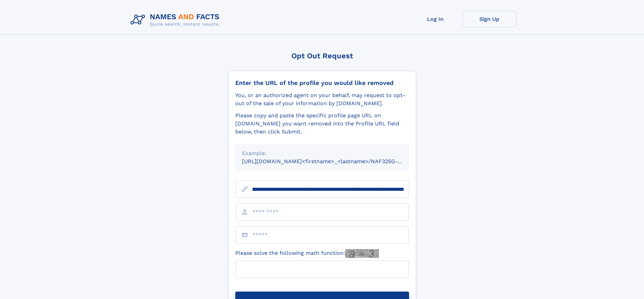 This screenshot has width=644, height=299. What do you see at coordinates (489, 19) in the screenshot?
I see `a: Sign Up` at bounding box center [489, 19].